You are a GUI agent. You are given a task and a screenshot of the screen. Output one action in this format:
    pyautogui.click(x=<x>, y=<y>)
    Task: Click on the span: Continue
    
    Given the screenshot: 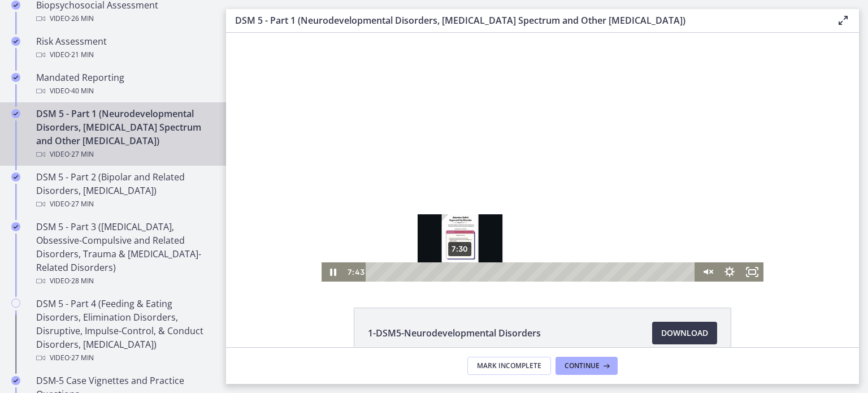 What is the action you would take?
    pyautogui.click(x=582, y=366)
    